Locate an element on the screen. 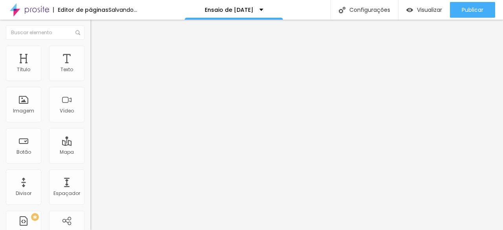 This screenshot has width=503, height=230. div: Imagem is located at coordinates (24, 111).